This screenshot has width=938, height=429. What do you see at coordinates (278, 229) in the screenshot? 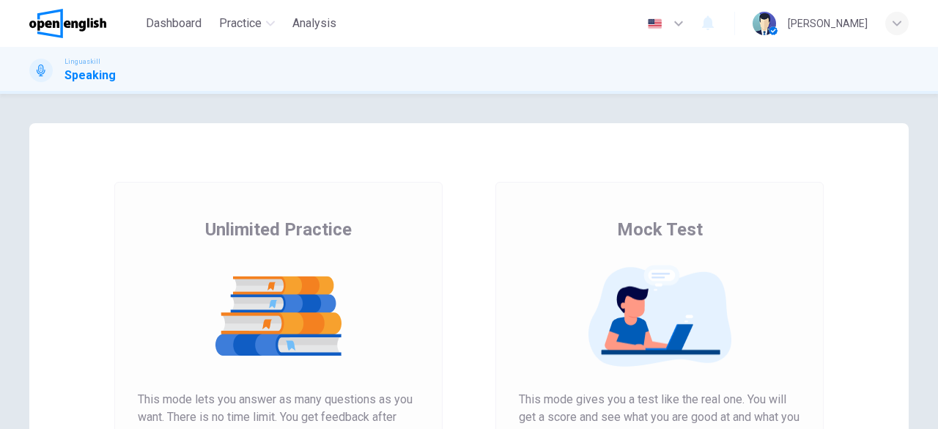
I see `span: Unlimited Practice` at bounding box center [278, 229].